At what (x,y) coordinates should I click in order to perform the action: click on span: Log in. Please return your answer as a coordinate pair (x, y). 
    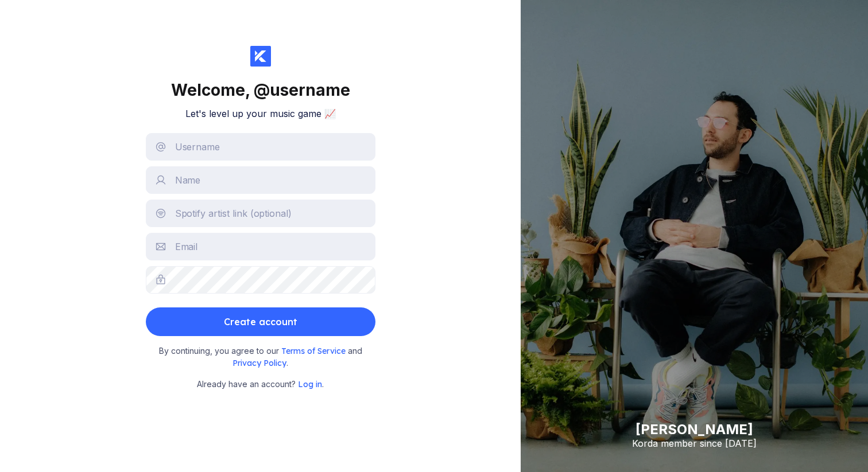
    Looking at the image, I should click on (310, 385).